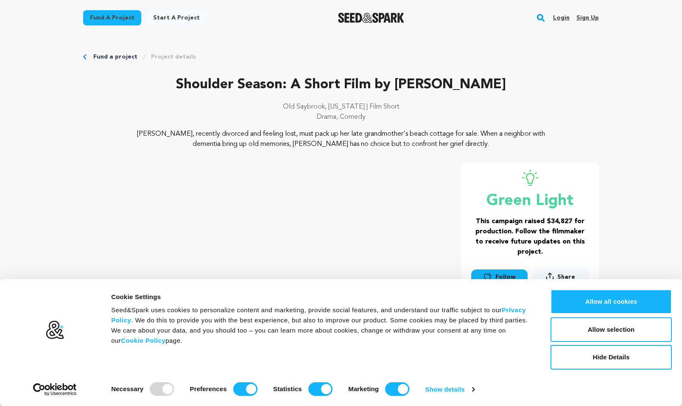  Describe the element at coordinates (55, 389) in the screenshot. I see `a: Usercentrics Cookiebot - opens in a new window` at that location.